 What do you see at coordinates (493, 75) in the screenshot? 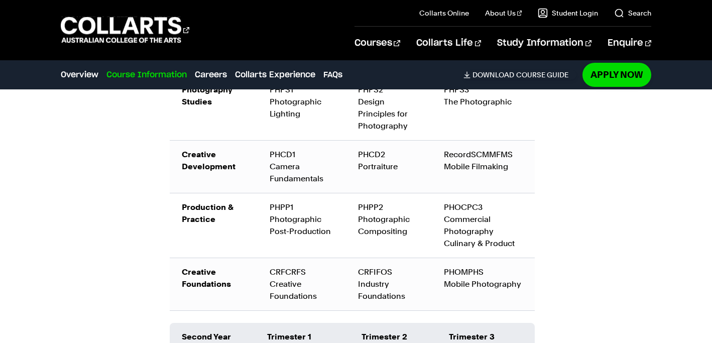
I see `span: Download` at bounding box center [493, 75].